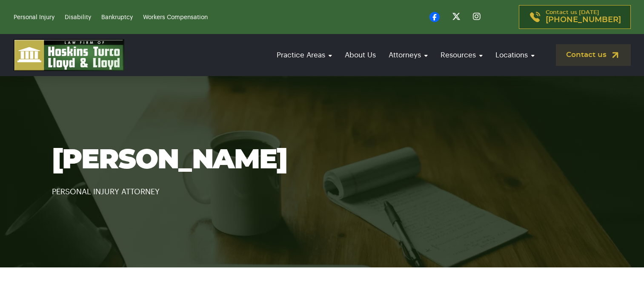 The image size is (644, 301). I want to click on img: logo, so click(69, 55).